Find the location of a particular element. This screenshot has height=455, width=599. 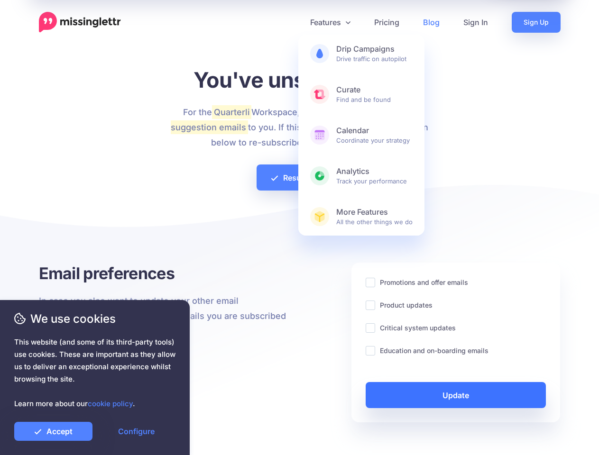

h3: Email preferences is located at coordinates (166, 273).